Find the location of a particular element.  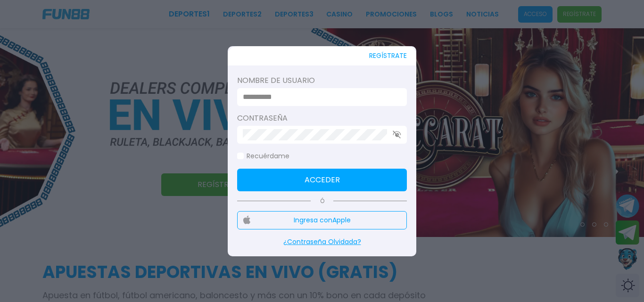

p: ¿Contraseña Olvidada? is located at coordinates (322, 242).